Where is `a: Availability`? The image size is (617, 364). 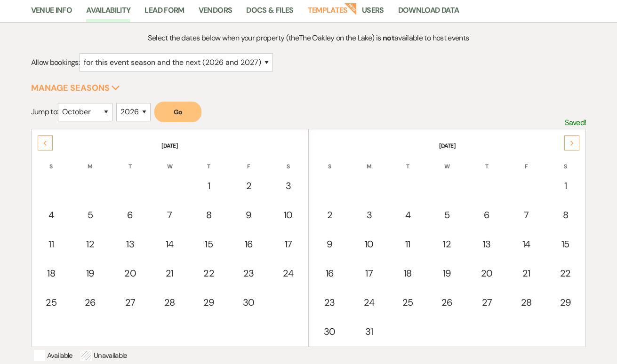 a: Availability is located at coordinates (108, 13).